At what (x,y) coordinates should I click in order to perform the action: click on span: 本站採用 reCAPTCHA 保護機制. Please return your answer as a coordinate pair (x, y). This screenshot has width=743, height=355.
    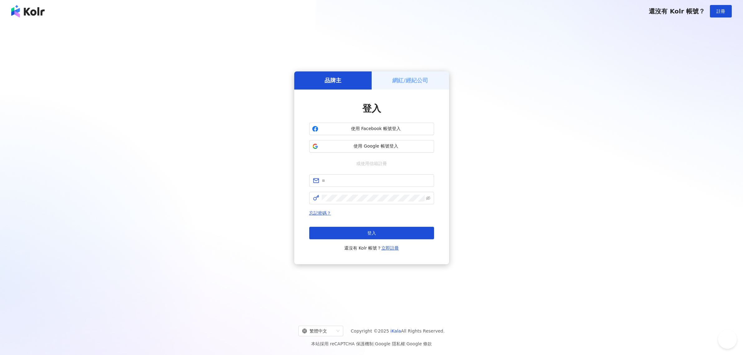
    Looking at the image, I should click on (371, 344).